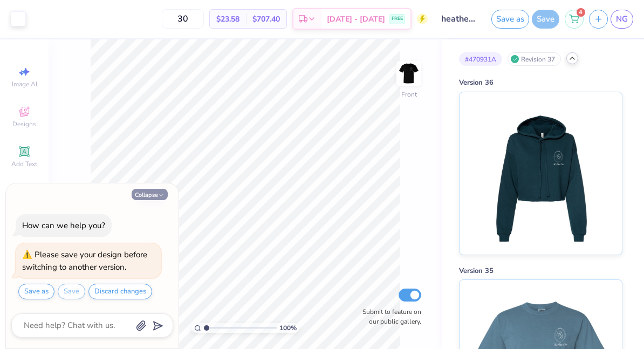 Image resolution: width=644 pixels, height=349 pixels. I want to click on input: Untitled Design, so click(460, 19).